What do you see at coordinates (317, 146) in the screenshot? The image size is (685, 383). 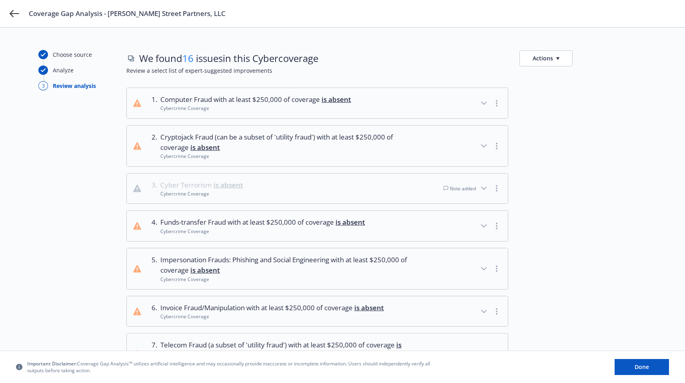 I see `button: 2.Cryptojack Fraud (can be a subset of 'utility fraud') with at least $250,000 of coverage is abs...` at bounding box center [317, 146].